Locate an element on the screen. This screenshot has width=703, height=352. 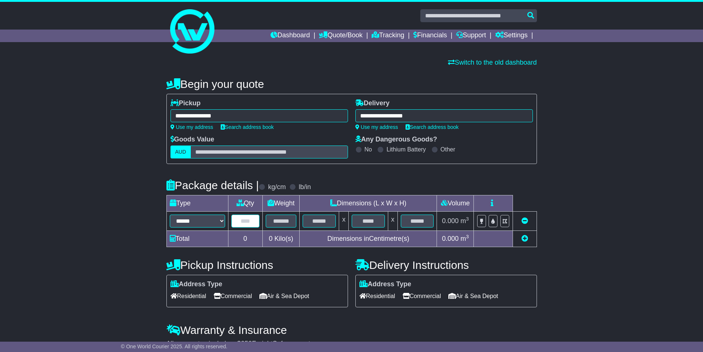
h4: Package details | is located at coordinates (213, 185).